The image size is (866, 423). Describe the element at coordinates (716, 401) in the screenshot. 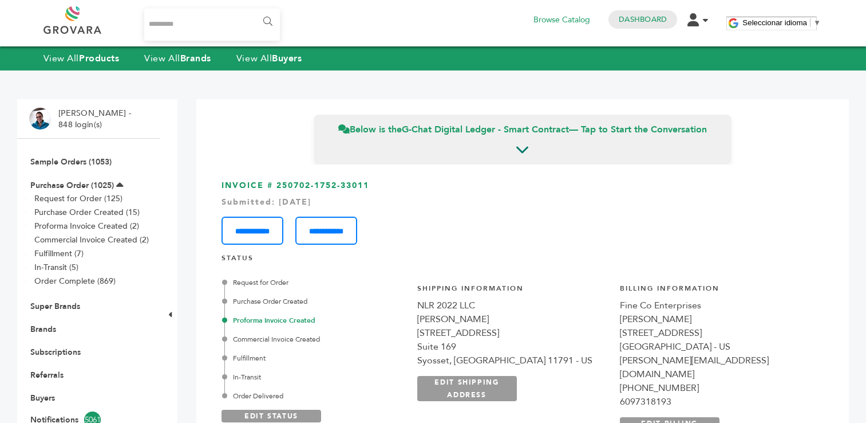

I see `div: 6097318193` at that location.